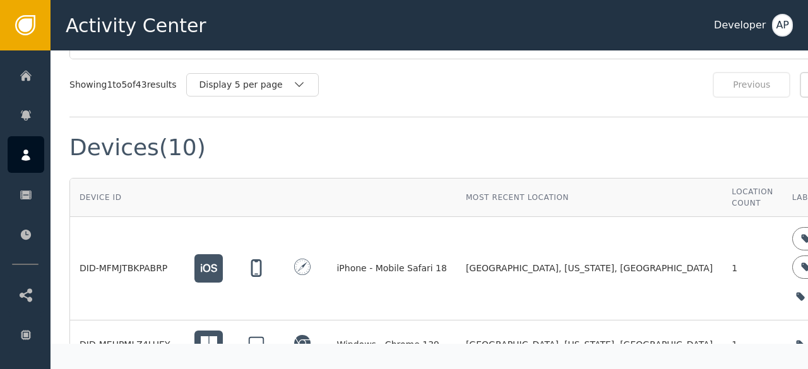 The image size is (808, 369). I want to click on button: AP, so click(782, 25).